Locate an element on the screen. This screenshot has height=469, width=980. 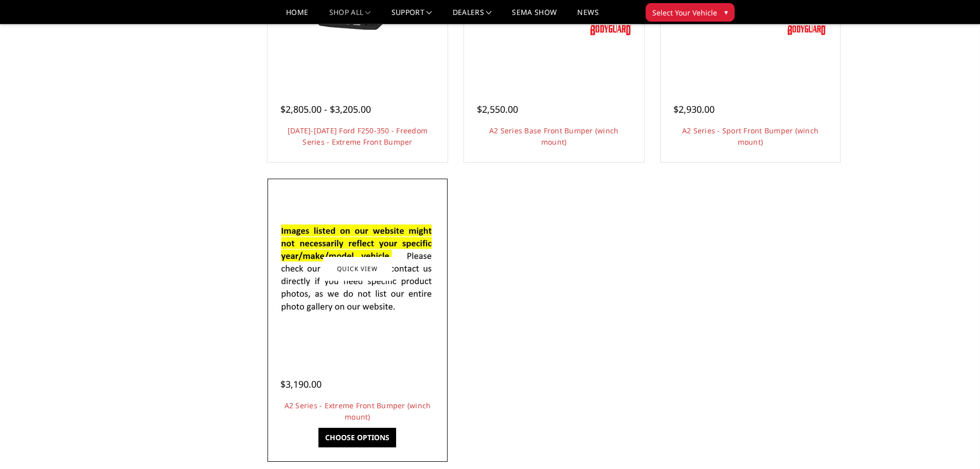
a: shop all is located at coordinates (350, 16).